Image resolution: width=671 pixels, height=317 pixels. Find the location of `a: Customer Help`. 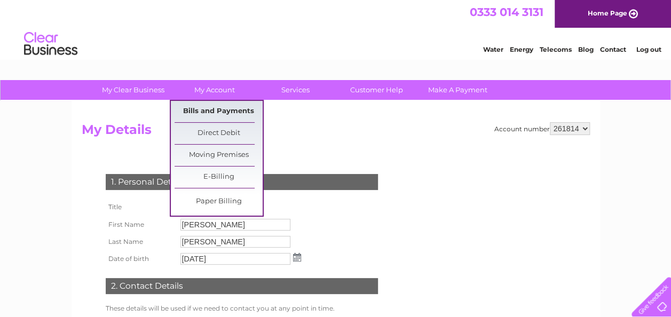

a: Customer Help is located at coordinates (376, 90).